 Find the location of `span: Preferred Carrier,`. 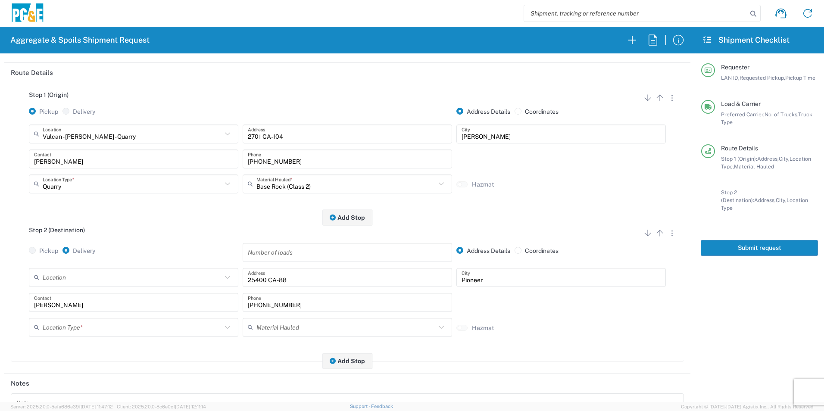

span: Preferred Carrier, is located at coordinates (742, 114).